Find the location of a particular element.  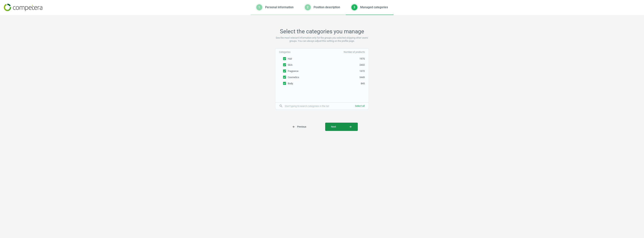

span: 3449 is located at coordinates (364, 77).